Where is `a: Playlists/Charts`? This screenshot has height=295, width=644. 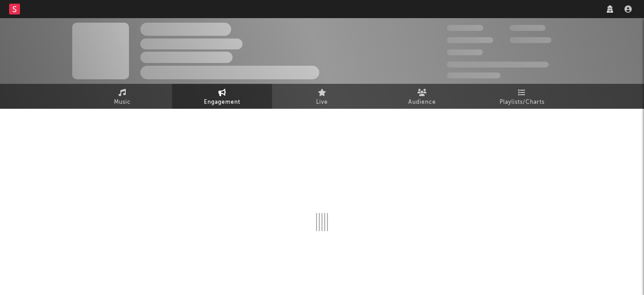 a: Playlists/Charts is located at coordinates (522, 96).